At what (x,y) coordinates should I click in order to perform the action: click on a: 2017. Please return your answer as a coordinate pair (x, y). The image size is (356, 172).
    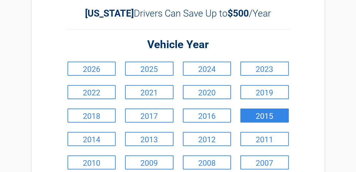
    Looking at the image, I should click on (149, 115).